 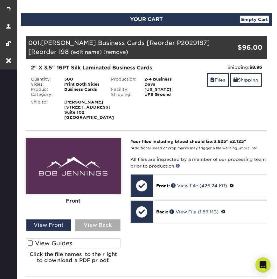 What do you see at coordinates (123, 89) in the screenshot?
I see `div: Facility:` at bounding box center [123, 89].